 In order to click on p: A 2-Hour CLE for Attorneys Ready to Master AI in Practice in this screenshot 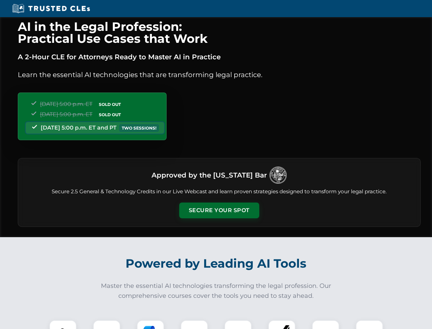, I will do `click(219, 57)`.